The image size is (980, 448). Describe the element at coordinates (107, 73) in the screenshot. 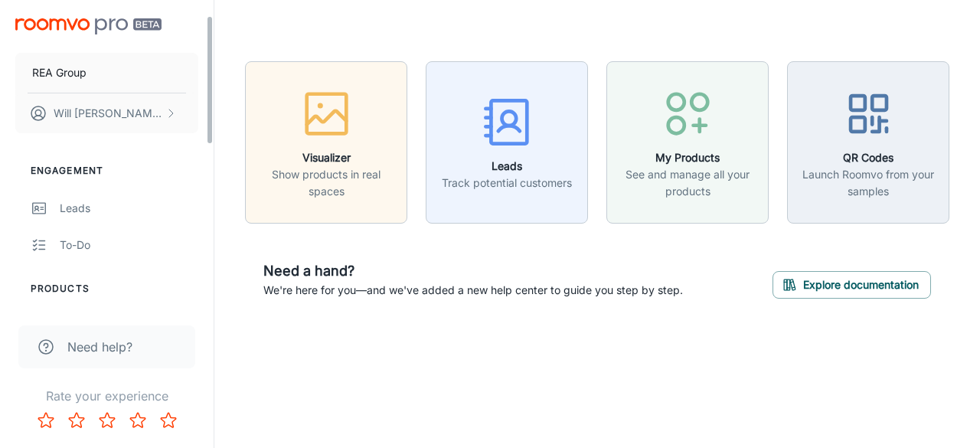

I see `button: REA Group` at that location.